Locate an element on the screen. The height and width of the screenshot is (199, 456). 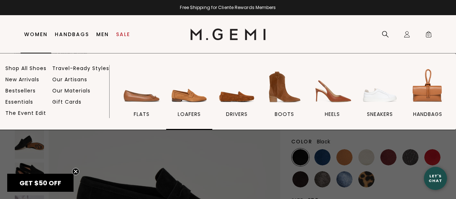
img: M.Gemi is located at coordinates (228, 34).